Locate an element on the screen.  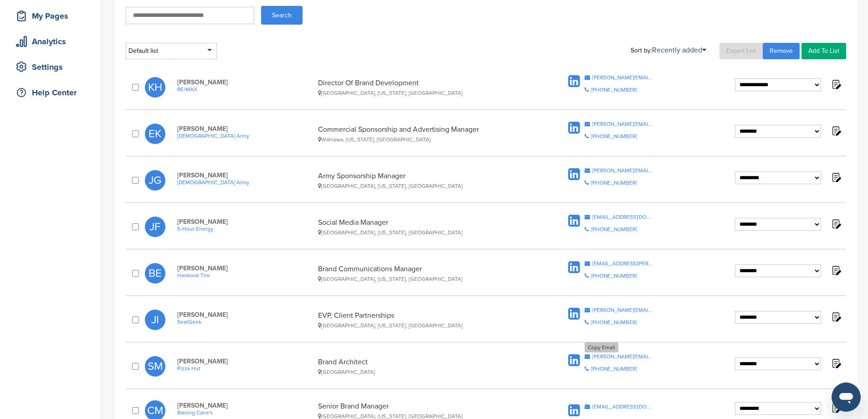
span: EK is located at coordinates (155, 134).